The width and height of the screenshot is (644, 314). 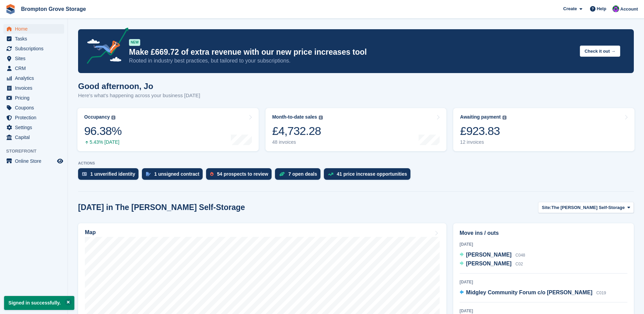 What do you see at coordinates (35, 127) in the screenshot?
I see `span: Settings` at bounding box center [35, 127].